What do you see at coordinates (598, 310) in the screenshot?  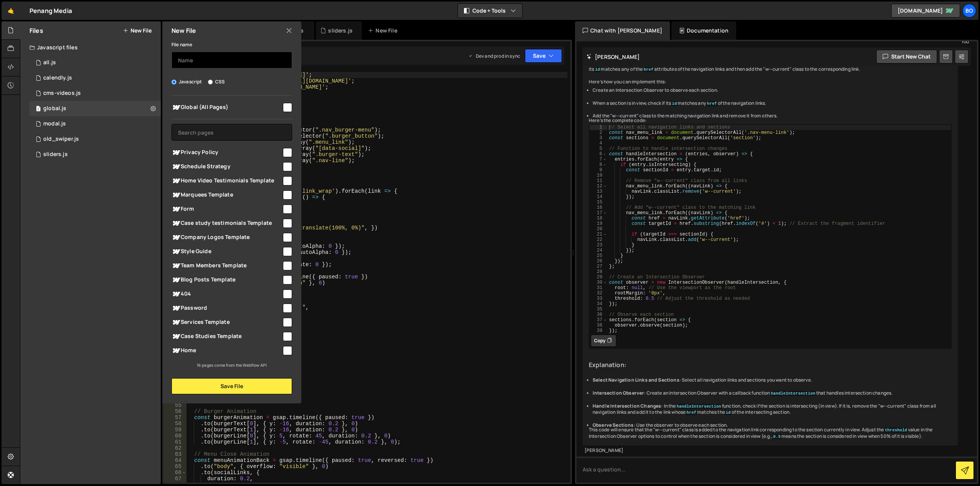 I see `div: 35` at bounding box center [598, 310].